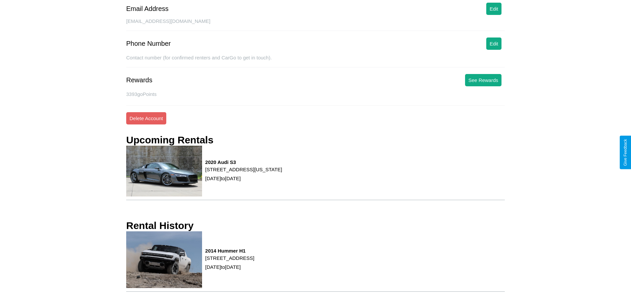 The width and height of the screenshot is (631, 305). I want to click on div: Email Address, so click(148, 9).